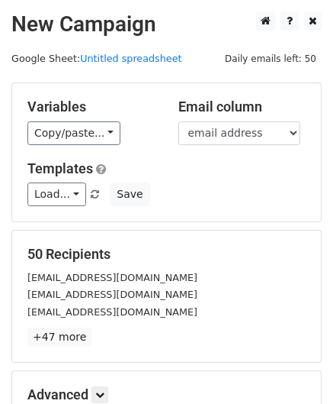 Image resolution: width=333 pixels, height=404 pixels. What do you see at coordinates (166, 254) in the screenshot?
I see `h5: 50 Recipients` at bounding box center [166, 254].